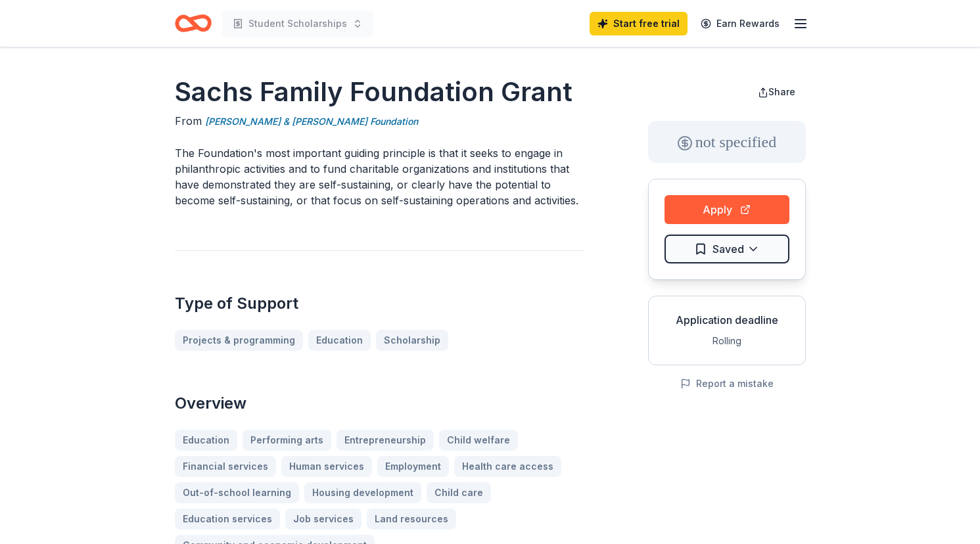 This screenshot has width=980, height=544. Describe the element at coordinates (781, 92) in the screenshot. I see `span: Share` at that location.